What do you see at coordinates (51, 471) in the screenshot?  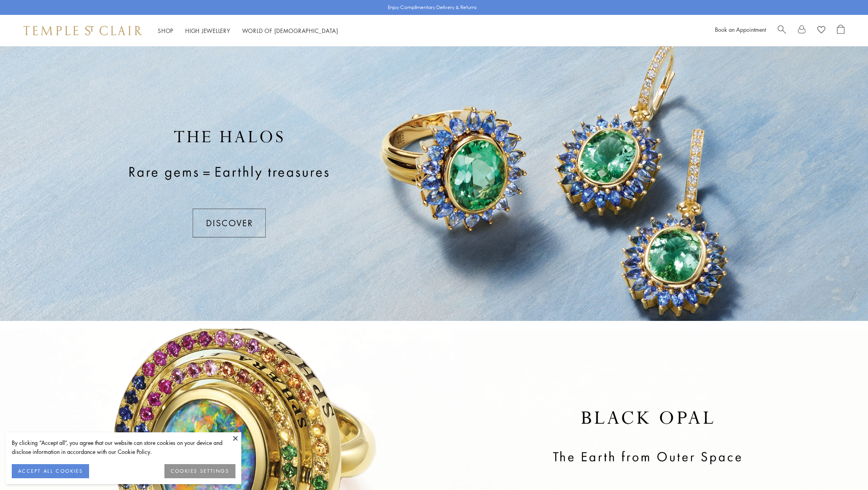 I see `button: ACCEPT ALL COOKIES` at bounding box center [51, 471].